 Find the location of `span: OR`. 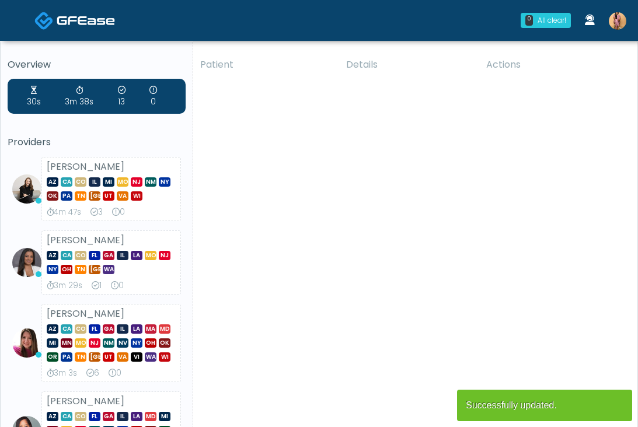

span: OR is located at coordinates (53, 357).